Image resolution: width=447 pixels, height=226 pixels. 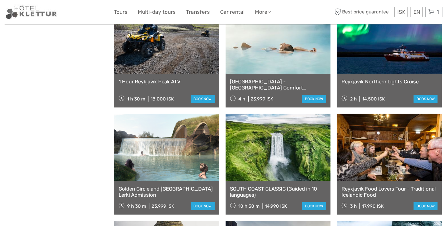 I want to click on a: SOUTH COAST CLASSIC (Guided in 10 languages), so click(x=278, y=192).